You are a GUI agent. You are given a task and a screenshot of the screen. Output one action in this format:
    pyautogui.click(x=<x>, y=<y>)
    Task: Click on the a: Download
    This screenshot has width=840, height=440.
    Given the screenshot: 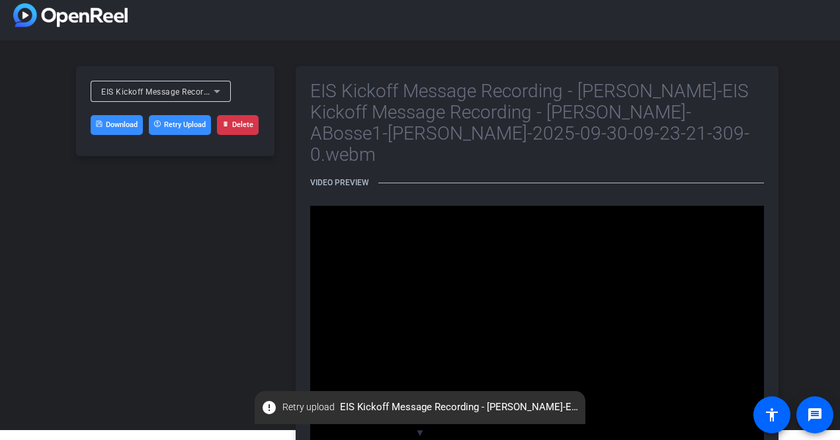 What is the action you would take?
    pyautogui.click(x=116, y=125)
    